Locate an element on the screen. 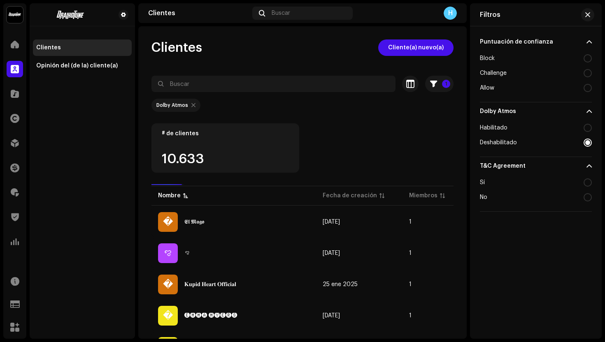 Image resolution: width=605 pixels, height=342 pixels. img: 4be5d718-524a-47ed-a2e2-bfbeb4612910 is located at coordinates (71, 15).